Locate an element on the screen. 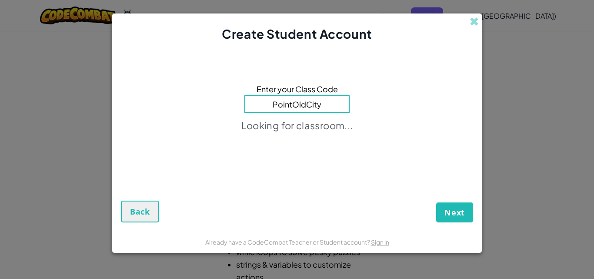 The width and height of the screenshot is (594, 279). span: Create Student Account is located at coordinates (296, 33).